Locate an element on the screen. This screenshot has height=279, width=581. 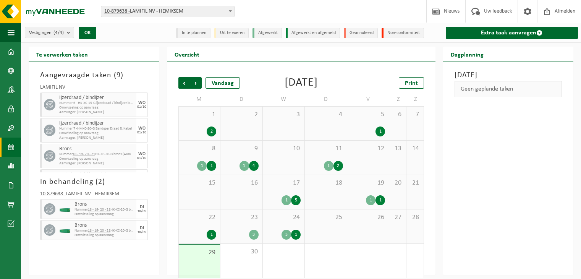
span: 14 is located at coordinates (415, 149).